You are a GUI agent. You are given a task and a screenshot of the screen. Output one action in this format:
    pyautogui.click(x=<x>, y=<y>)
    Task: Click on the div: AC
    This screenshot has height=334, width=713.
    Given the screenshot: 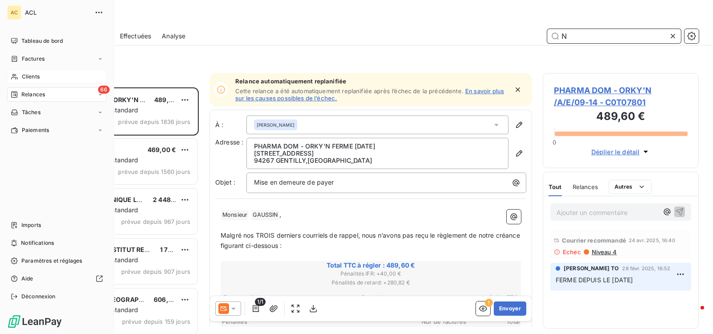 What is the action you would take?
    pyautogui.click(x=14, y=12)
    